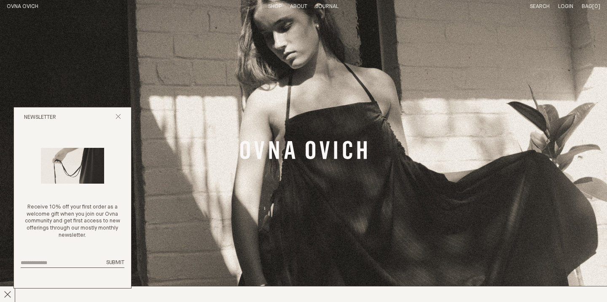 This screenshot has height=302, width=607. What do you see at coordinates (115, 263) in the screenshot?
I see `span: Submit` at bounding box center [115, 263].